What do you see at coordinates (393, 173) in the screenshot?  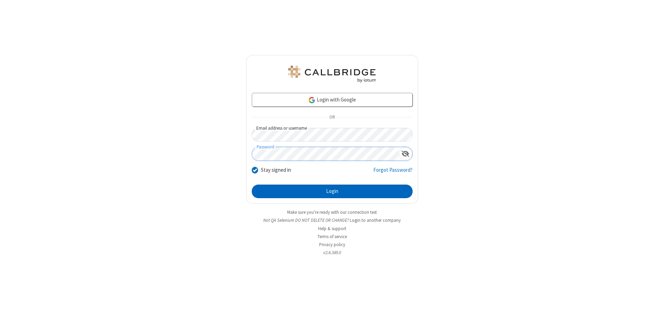 I see `a: Forgot Password?` at bounding box center [393, 173].